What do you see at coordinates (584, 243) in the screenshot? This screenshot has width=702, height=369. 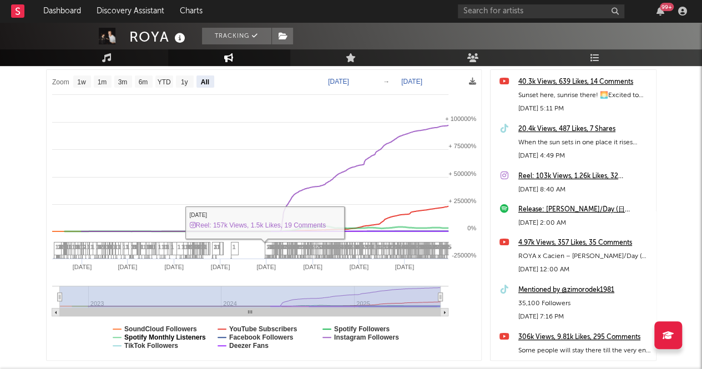 I see `div: 4.97k Views, 357 Likes, 35 Comments` at bounding box center [584, 243].